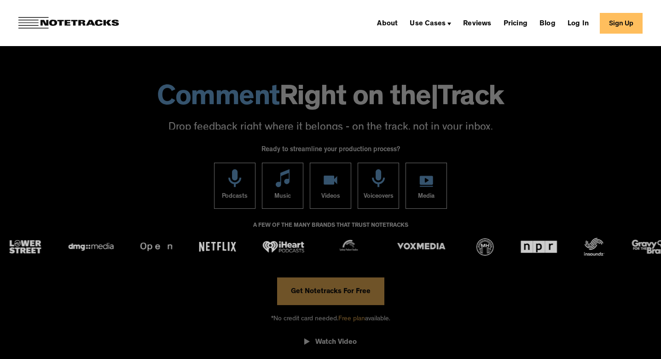 Image resolution: width=661 pixels, height=359 pixels. What do you see at coordinates (516, 23) in the screenshot?
I see `a: Pricing` at bounding box center [516, 23].